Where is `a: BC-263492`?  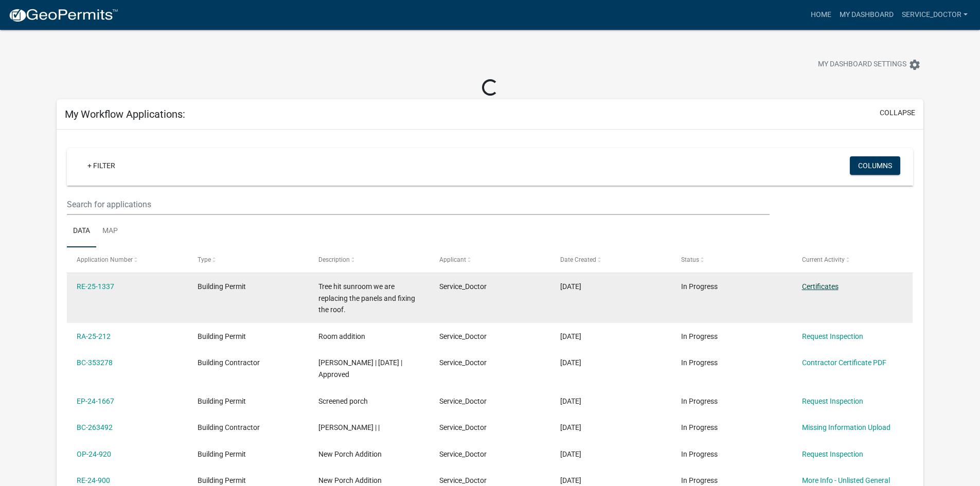
a: BC-263492 is located at coordinates (95, 428).